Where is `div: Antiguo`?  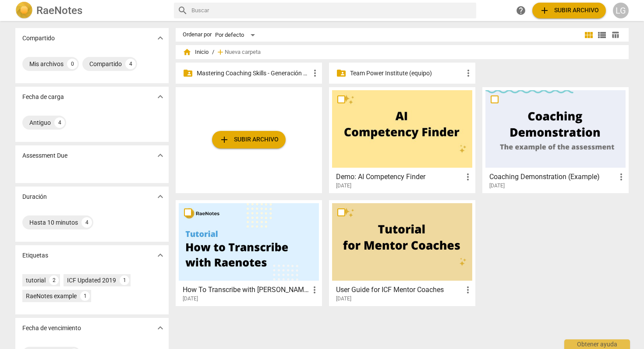 div: Antiguo is located at coordinates (40, 123).